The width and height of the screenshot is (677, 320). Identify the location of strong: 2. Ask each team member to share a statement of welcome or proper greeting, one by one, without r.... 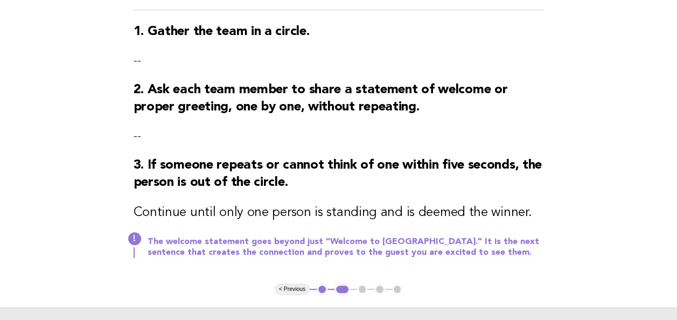
(321, 99).